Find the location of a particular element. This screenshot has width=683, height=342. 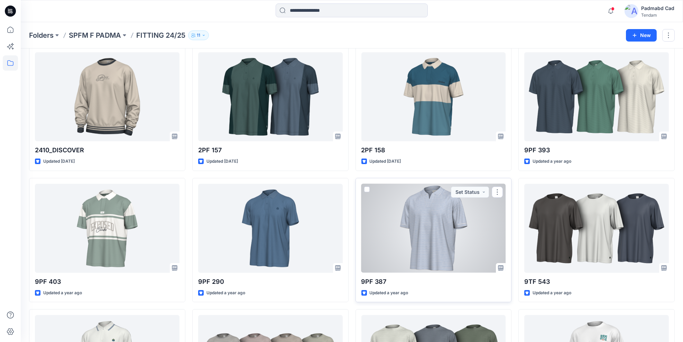

a: SPFM F PADMA is located at coordinates (95, 35).